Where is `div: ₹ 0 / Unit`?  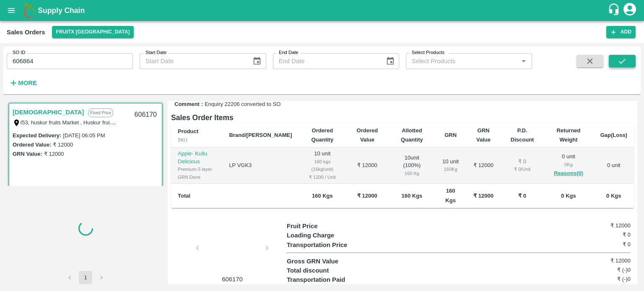
div: ₹ 0 / Unit is located at coordinates (522, 169).